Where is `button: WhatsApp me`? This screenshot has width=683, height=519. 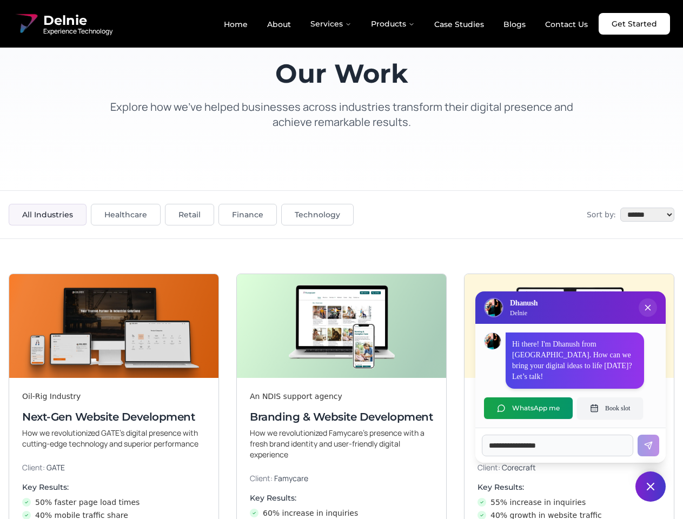
button: WhatsApp me is located at coordinates (529, 409).